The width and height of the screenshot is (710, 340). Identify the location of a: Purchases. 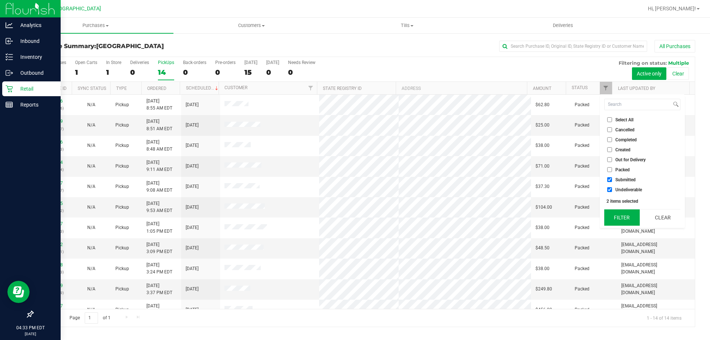
(95, 26).